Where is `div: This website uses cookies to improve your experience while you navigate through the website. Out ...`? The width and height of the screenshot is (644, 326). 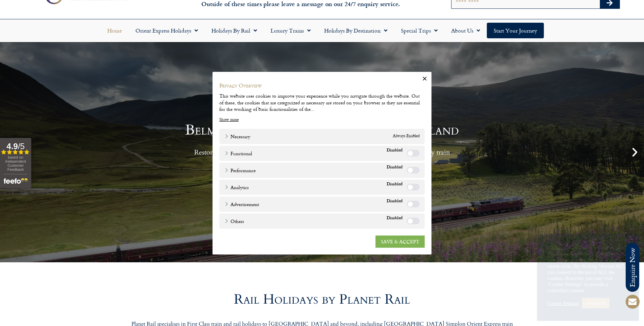 div: This website uses cookies to improve your experience while you navigate through the website. Out ... is located at coordinates (322, 103).